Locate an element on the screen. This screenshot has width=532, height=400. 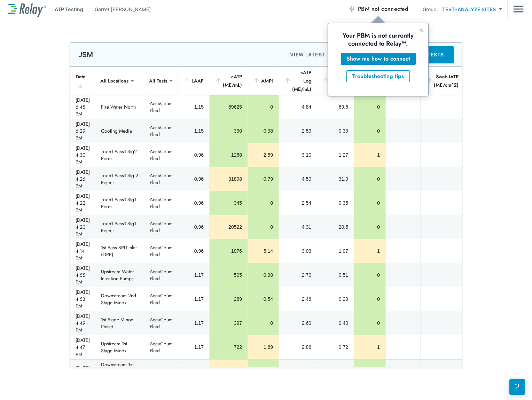
p: Group: is located at coordinates (430, 9).